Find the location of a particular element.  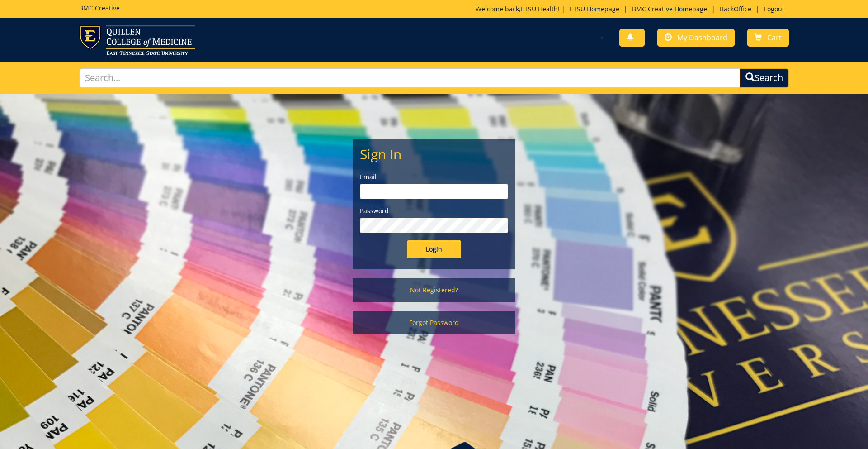

a: Not Registered? is located at coordinates (434, 290).